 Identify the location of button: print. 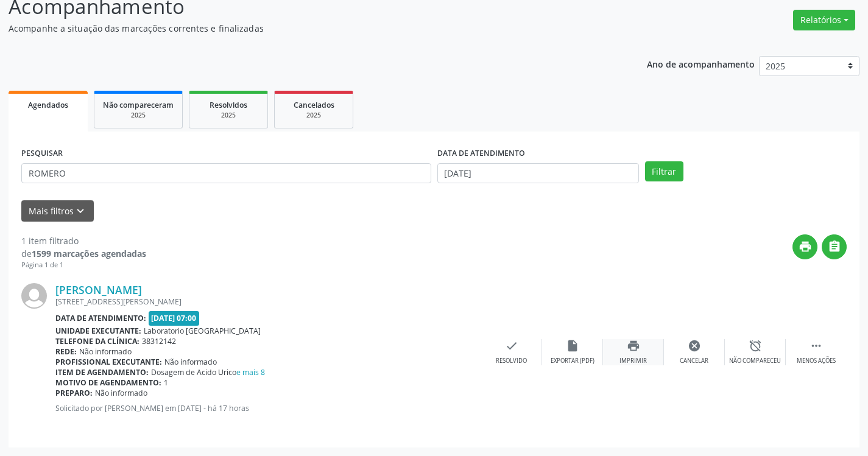
(804, 246).